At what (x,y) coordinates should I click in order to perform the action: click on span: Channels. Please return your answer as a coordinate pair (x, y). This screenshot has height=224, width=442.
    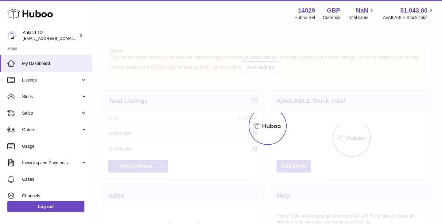
    Looking at the image, I should click on (55, 196).